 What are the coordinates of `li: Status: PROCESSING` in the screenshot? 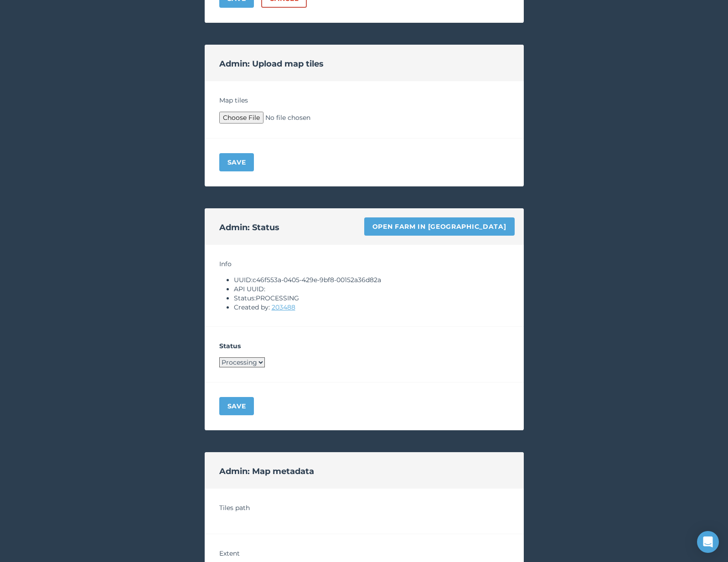 It's located at (371, 298).